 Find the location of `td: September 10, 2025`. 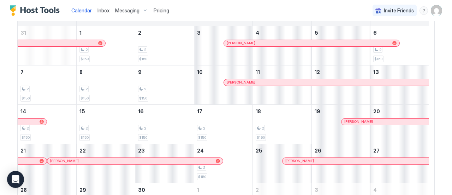

td: September 10, 2025 is located at coordinates (223, 84).